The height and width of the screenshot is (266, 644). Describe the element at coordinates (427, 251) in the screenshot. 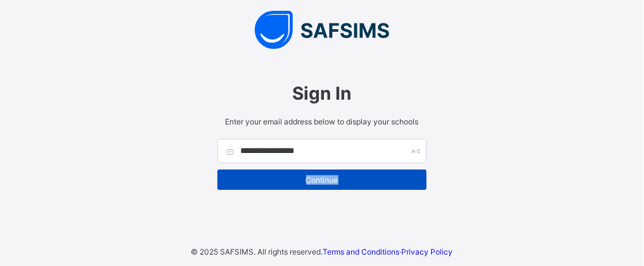

I see `a: Privacy Policy` at that location.